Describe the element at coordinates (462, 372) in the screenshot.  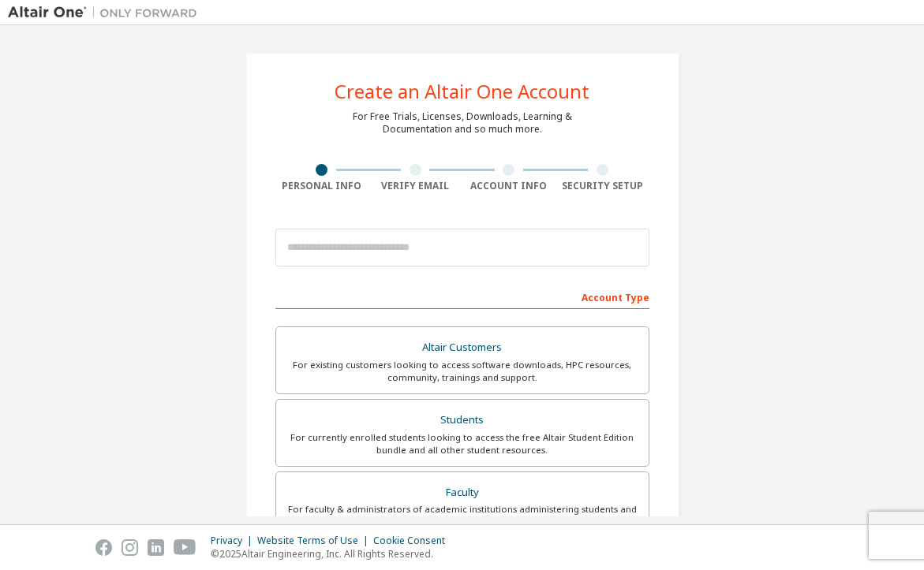
I see `div: For existing customers looking to access software downloads, HPC resources, community, trainings ...` at that location.